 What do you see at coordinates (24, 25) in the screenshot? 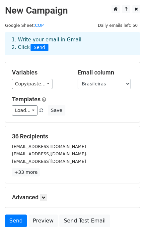
I see `small: Google Sheet:` at bounding box center [24, 25].